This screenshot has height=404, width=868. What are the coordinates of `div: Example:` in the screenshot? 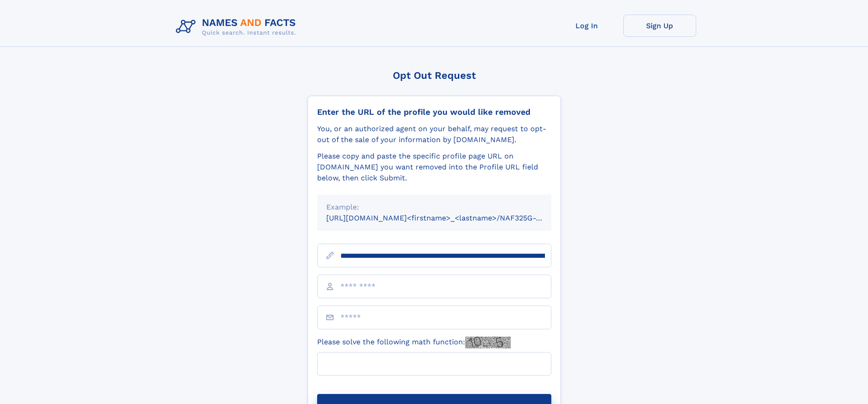 It's located at (434, 207).